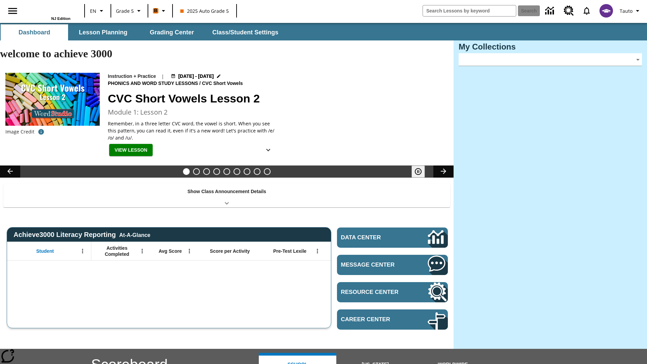 This screenshot has height=364, width=647. What do you see at coordinates (268, 150) in the screenshot?
I see `button: Show Details` at bounding box center [268, 150].